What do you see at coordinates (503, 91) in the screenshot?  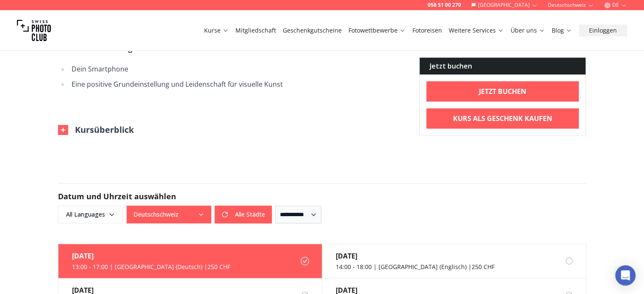 I see `b: Jetzt buchen` at bounding box center [503, 91].